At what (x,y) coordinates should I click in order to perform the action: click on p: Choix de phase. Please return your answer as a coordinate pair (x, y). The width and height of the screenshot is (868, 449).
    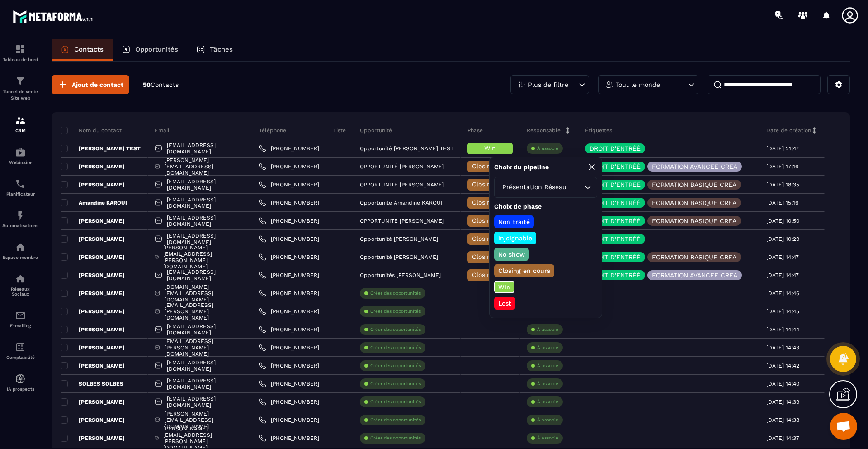
    Looking at the image, I should click on (545, 206).